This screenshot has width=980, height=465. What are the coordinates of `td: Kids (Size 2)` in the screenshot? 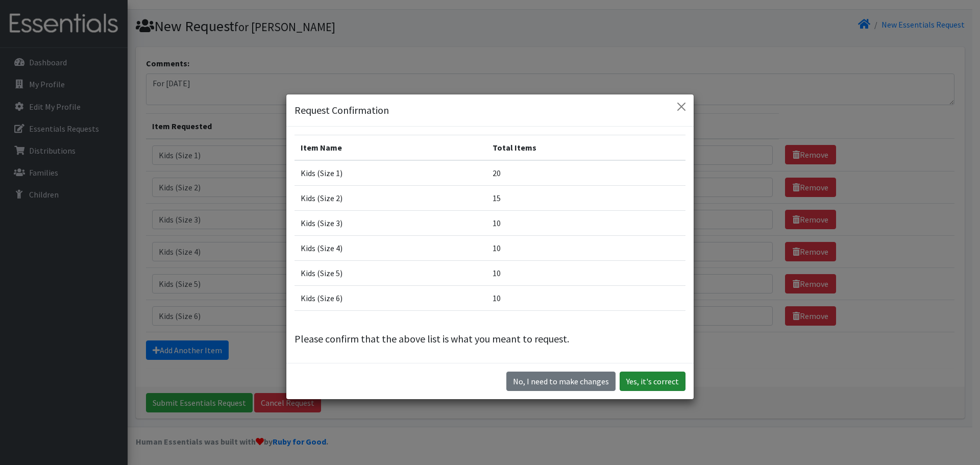 It's located at (391, 198).